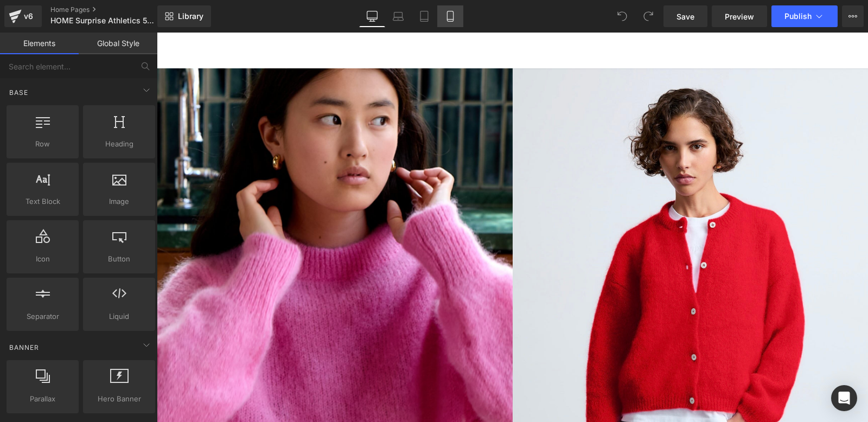 Image resolution: width=868 pixels, height=422 pixels. I want to click on button: Undo, so click(623, 16).